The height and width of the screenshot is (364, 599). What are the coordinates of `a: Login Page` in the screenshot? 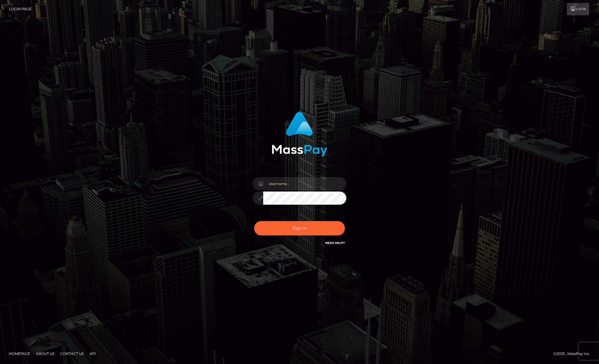 It's located at (20, 9).